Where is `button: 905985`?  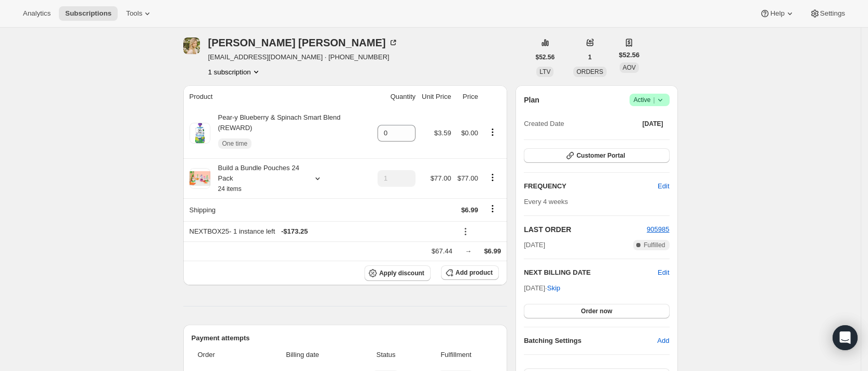
button: 905985 is located at coordinates (658, 230).